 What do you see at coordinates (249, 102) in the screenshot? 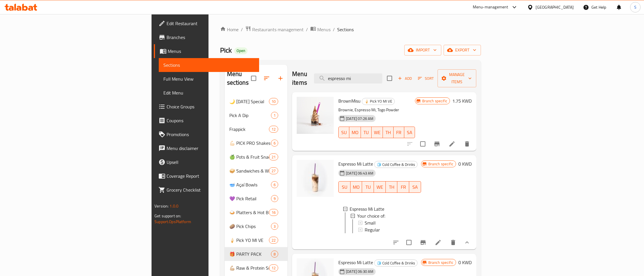
I see `div: 🌙 Ramadan Special` at bounding box center [249, 102].